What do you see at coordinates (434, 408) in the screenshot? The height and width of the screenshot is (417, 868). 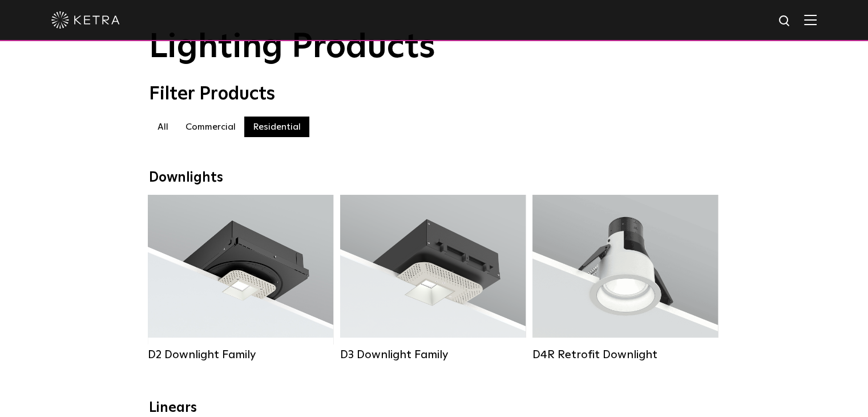 I see `div: Linears` at bounding box center [434, 408].